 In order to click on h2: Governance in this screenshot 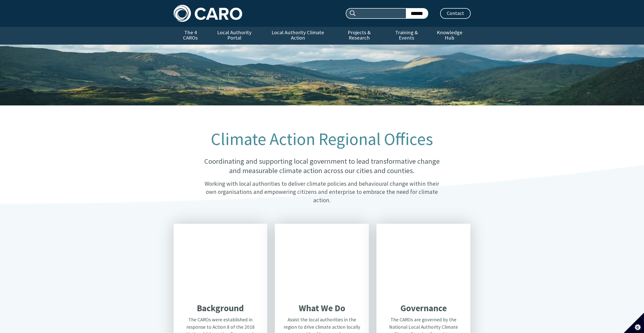, I will do `click(423, 308)`.